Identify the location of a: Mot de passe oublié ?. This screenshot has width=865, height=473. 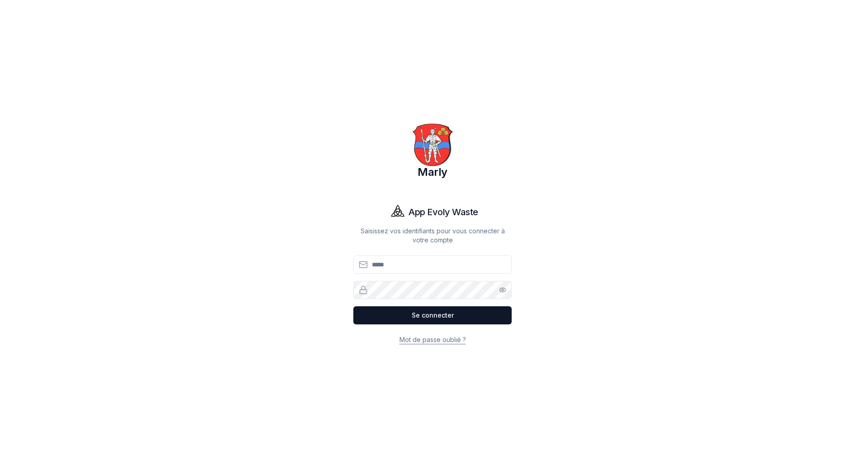
(433, 339).